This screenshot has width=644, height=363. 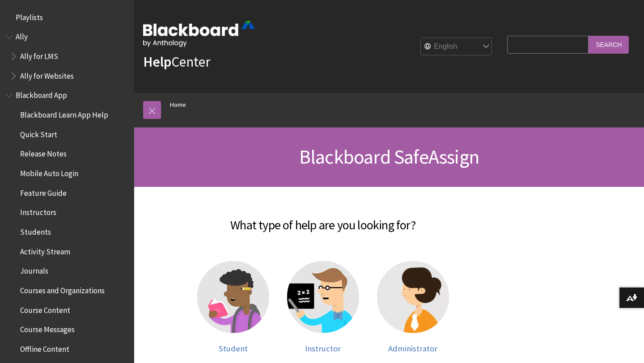 I want to click on input: Search, so click(x=609, y=44).